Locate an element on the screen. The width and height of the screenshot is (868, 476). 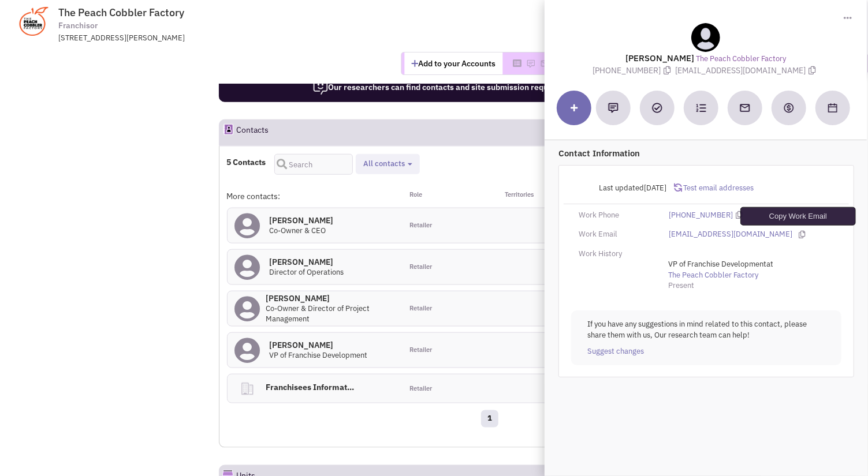
h4: 5 Contacts is located at coordinates (247, 162).